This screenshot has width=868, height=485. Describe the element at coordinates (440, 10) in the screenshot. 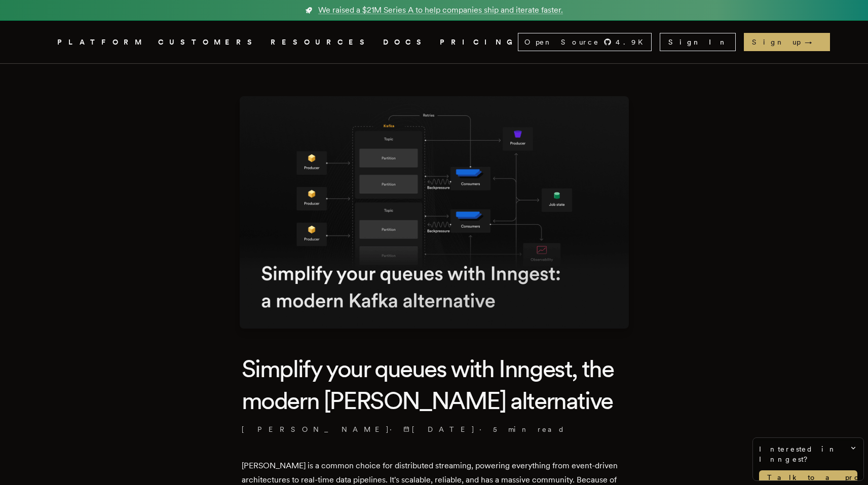

I see `span: We raised a $21M Series A to help companies ship and iterate faster.` at that location.